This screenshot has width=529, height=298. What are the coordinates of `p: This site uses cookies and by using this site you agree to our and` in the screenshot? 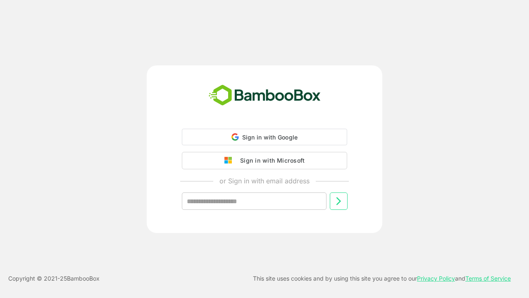 It's located at (382, 278).